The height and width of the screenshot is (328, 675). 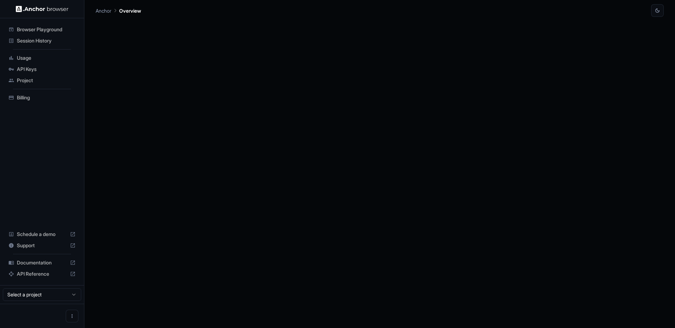 I want to click on div: Documentation, so click(x=42, y=263).